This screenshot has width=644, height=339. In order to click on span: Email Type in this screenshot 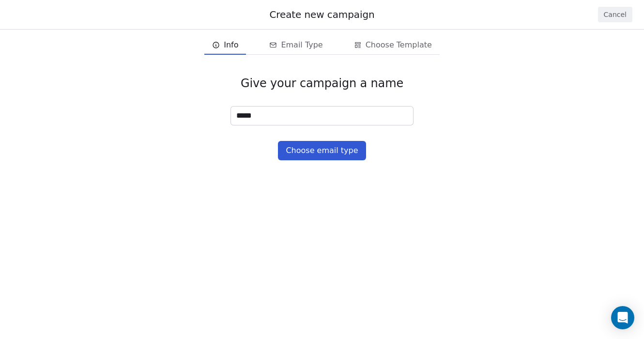, I will do `click(302, 45)`.